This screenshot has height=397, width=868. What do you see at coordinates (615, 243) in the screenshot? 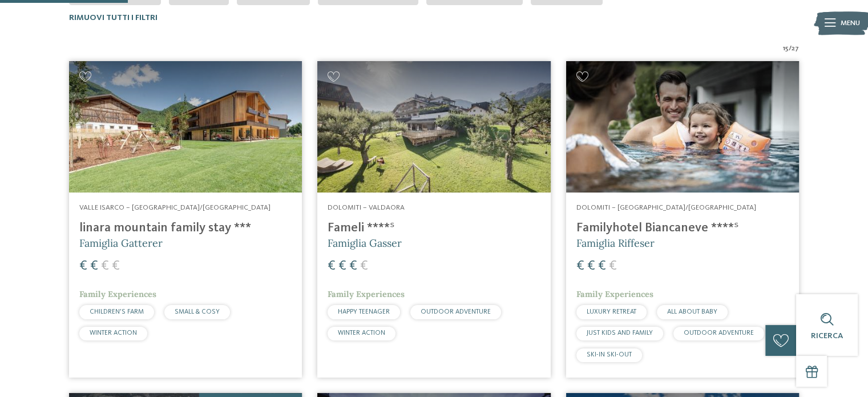
I see `span: Famiglia Riffeser` at bounding box center [615, 243].